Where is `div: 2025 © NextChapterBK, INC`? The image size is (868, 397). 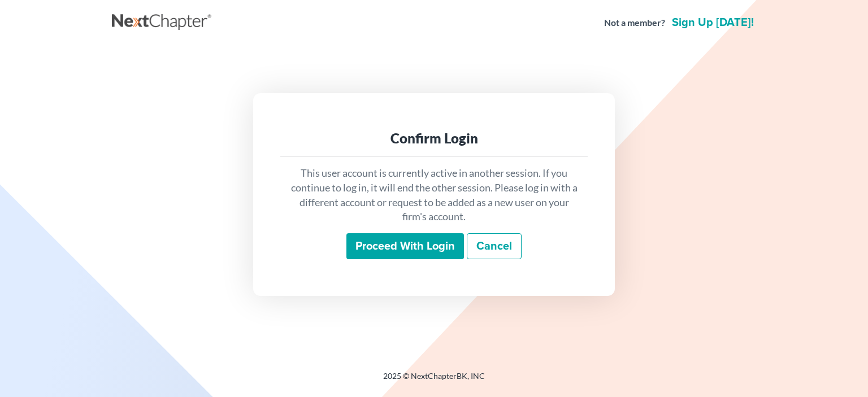 div: 2025 © NextChapterBK, INC is located at coordinates (434, 380).